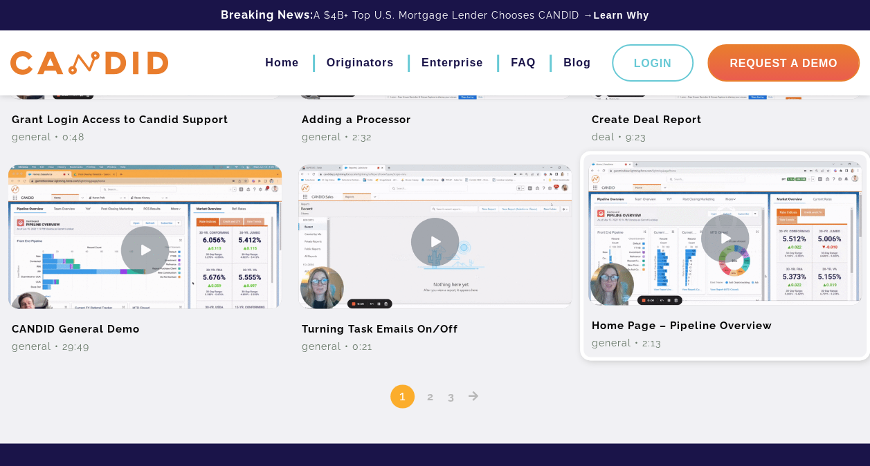 The height and width of the screenshot is (466, 870). What do you see at coordinates (452, 63) in the screenshot?
I see `a: Enterprise` at bounding box center [452, 63].